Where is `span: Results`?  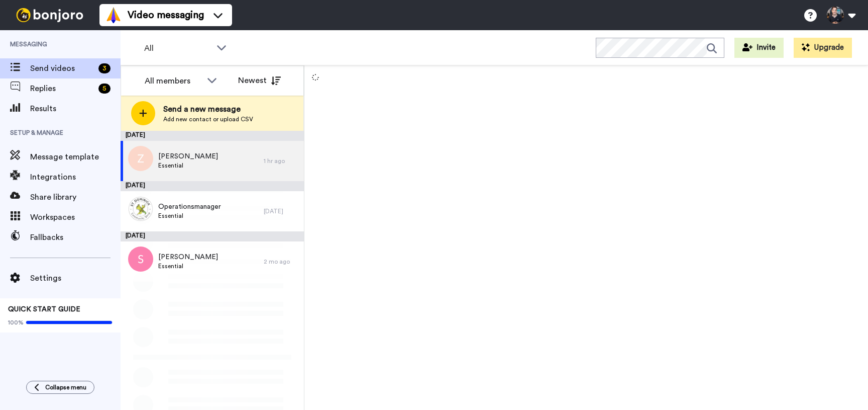
span: Results is located at coordinates (75, 109).